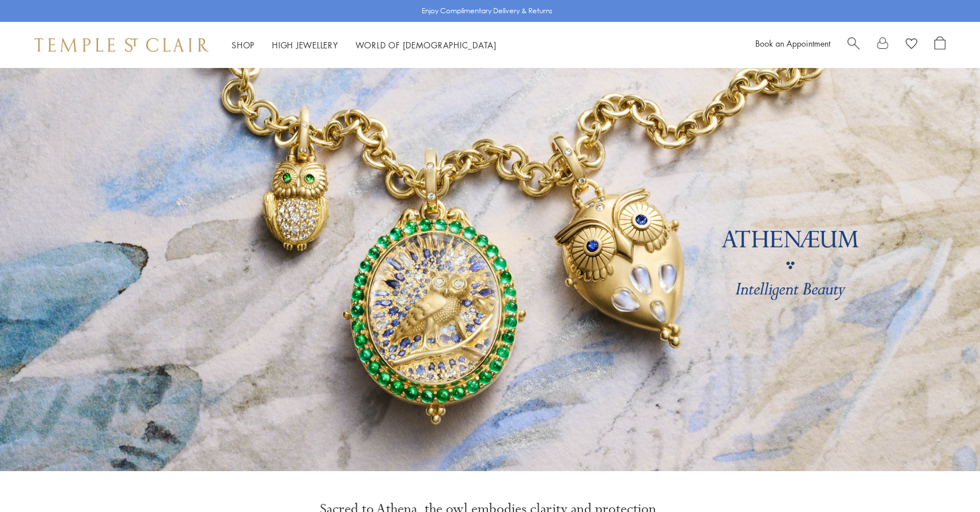  I want to click on a: Open Shopping Bag, so click(940, 45).